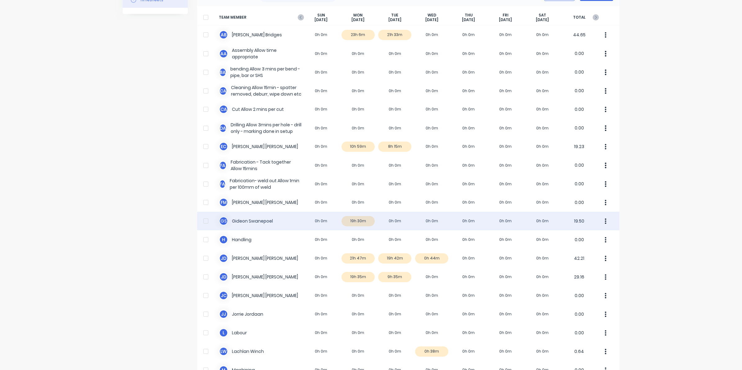 The height and width of the screenshot is (370, 742). I want to click on span: TUE, so click(395, 15).